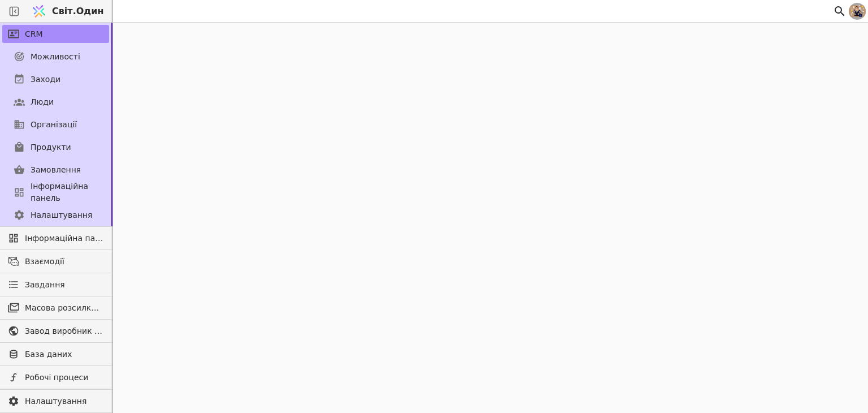  Describe the element at coordinates (55, 124) in the screenshot. I see `a: Організації` at that location.